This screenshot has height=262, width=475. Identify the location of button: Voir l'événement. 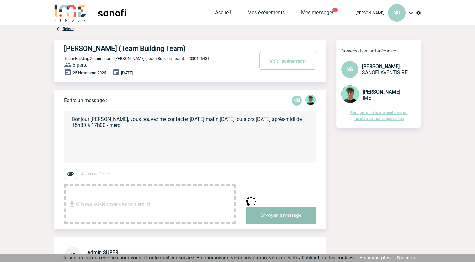
(288, 61).